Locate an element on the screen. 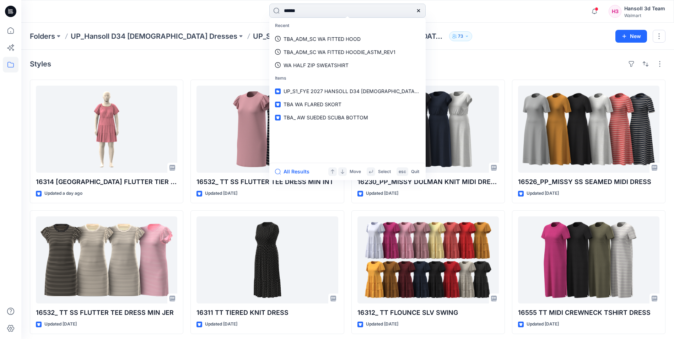 This screenshot has width=674, height=339. a: 16312_ TT FLOUNCE SLV SWING is located at coordinates (428, 260).